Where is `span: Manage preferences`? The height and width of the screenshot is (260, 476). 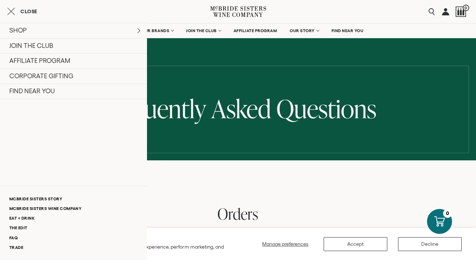 span: Manage preferences is located at coordinates (285, 244).